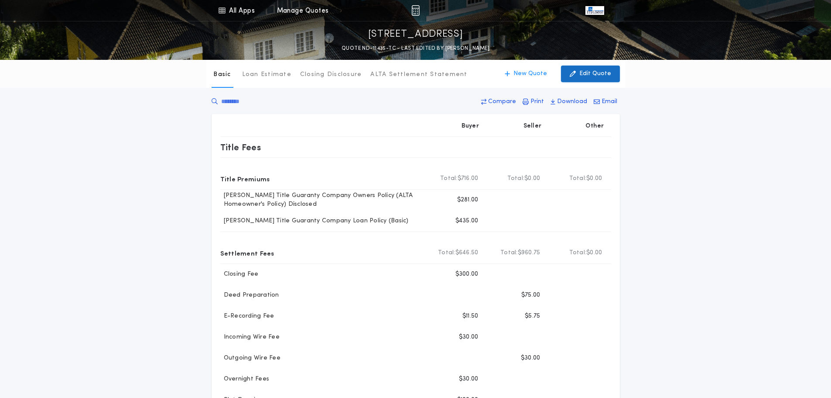 This screenshot has height=398, width=831. What do you see at coordinates (537, 102) in the screenshot?
I see `p: Print` at bounding box center [537, 102].